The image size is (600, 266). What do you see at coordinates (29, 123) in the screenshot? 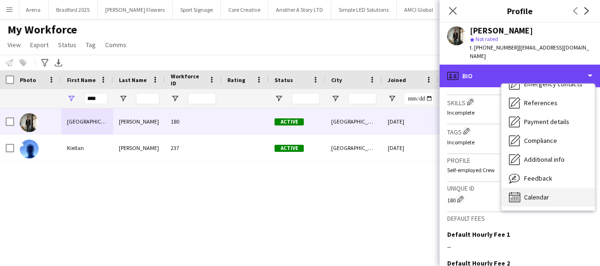
I see `img: Kiel Myers` at bounding box center [29, 123].